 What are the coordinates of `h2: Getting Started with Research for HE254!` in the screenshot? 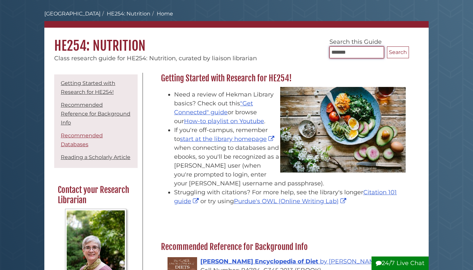 It's located at (283, 78).